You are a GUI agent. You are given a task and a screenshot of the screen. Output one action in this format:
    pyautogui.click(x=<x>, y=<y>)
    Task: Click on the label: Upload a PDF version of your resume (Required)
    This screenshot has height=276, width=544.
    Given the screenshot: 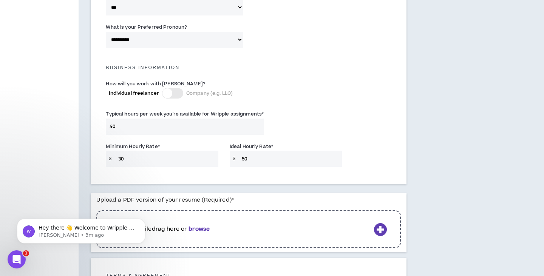 What is the action you would take?
    pyautogui.click(x=165, y=200)
    